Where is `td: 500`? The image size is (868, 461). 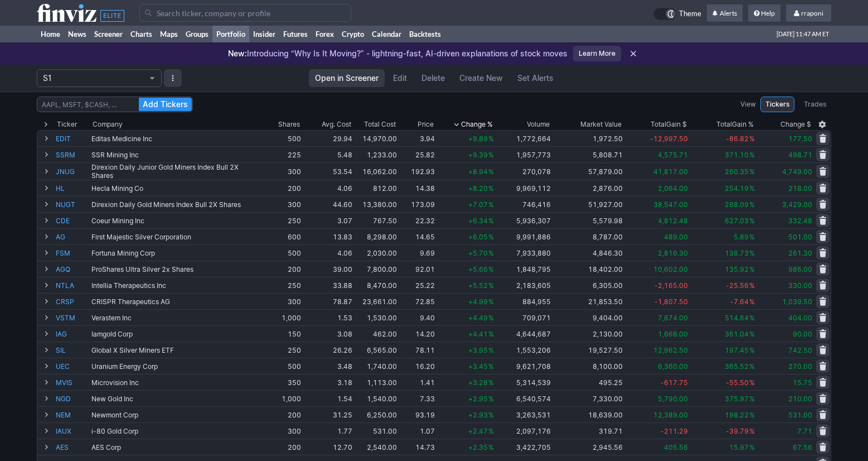 td: 500 is located at coordinates (282, 138).